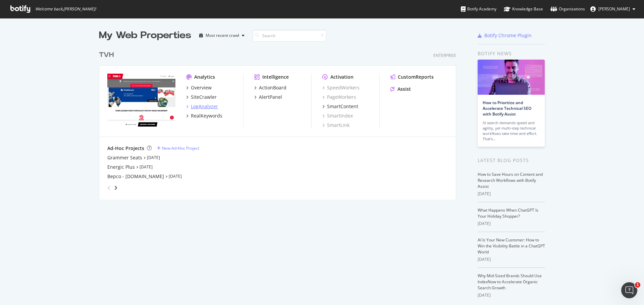 This screenshot has width=644, height=305. I want to click on div: SmartIndex, so click(338, 116).